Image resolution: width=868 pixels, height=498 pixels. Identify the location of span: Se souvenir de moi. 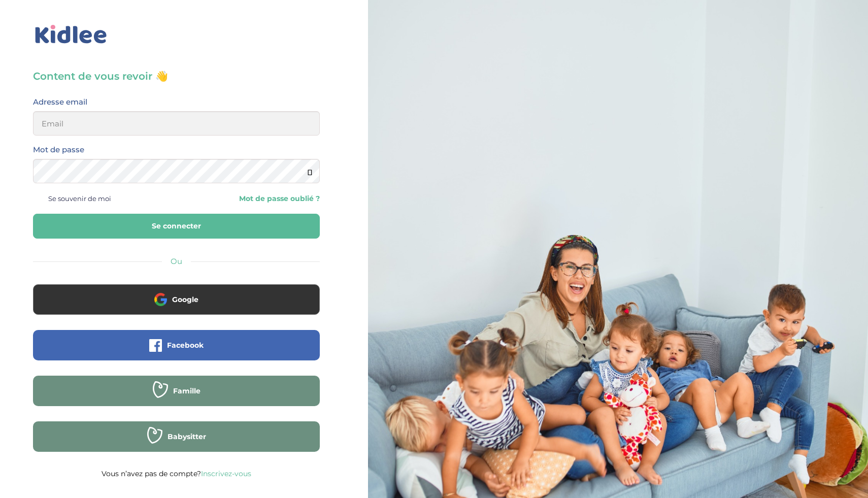
(80, 199).